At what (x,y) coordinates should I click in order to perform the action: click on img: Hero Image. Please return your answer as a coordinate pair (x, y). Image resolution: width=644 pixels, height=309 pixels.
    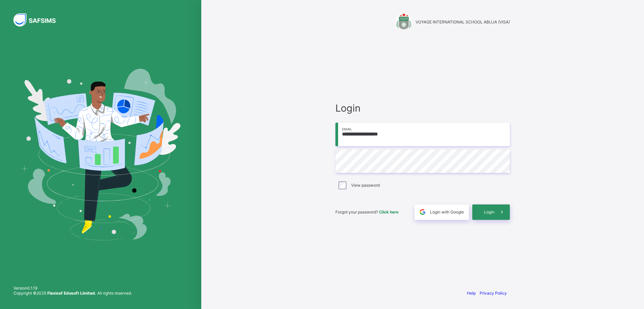
    Looking at the image, I should click on (101, 155).